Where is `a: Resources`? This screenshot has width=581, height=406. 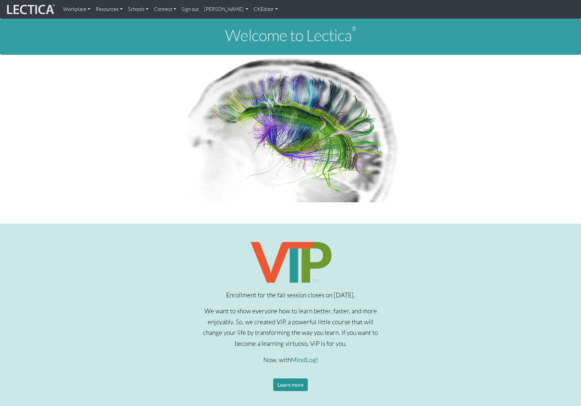 a: Resources is located at coordinates (109, 9).